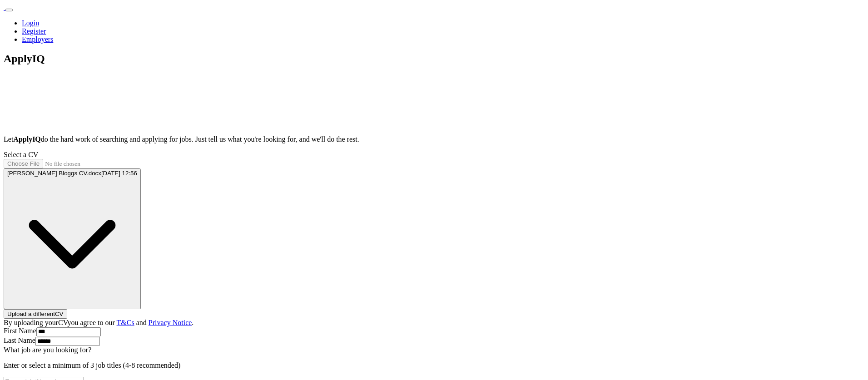  I want to click on a: T&Cs, so click(126, 322).